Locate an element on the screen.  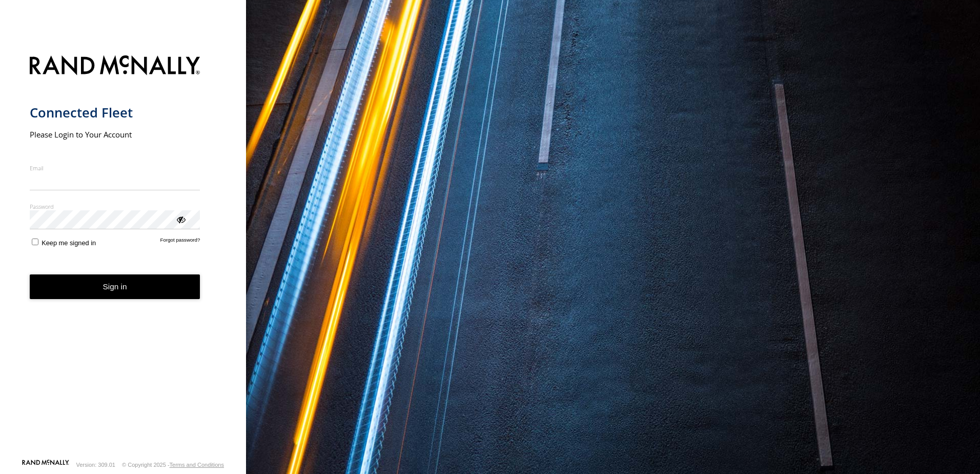
span: Keep me signed in is located at coordinates (69, 243).